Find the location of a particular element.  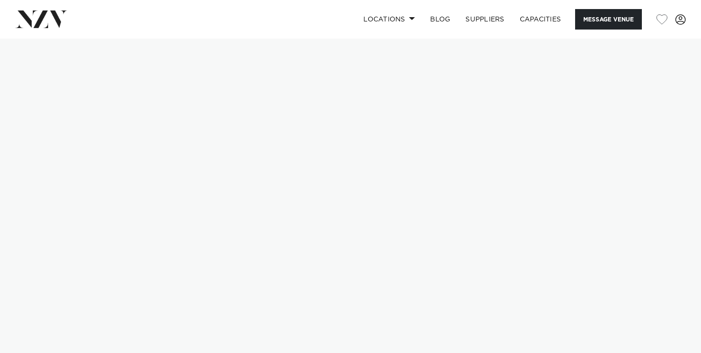

a: Locations is located at coordinates (389, 19).